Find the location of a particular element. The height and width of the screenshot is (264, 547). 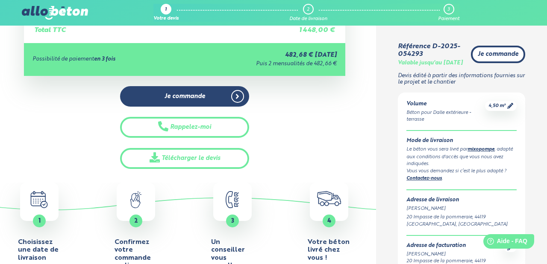

div: Votre devis is located at coordinates (166, 19).